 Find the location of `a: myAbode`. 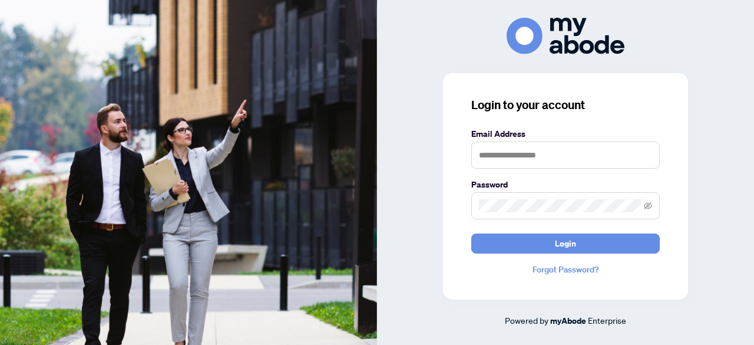

a: myAbode is located at coordinates (568, 320).